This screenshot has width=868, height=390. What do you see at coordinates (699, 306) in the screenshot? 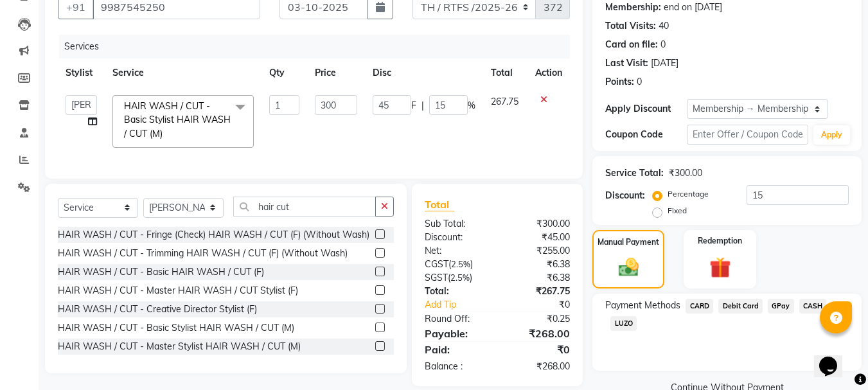
I see `span: CARD` at bounding box center [699, 306].